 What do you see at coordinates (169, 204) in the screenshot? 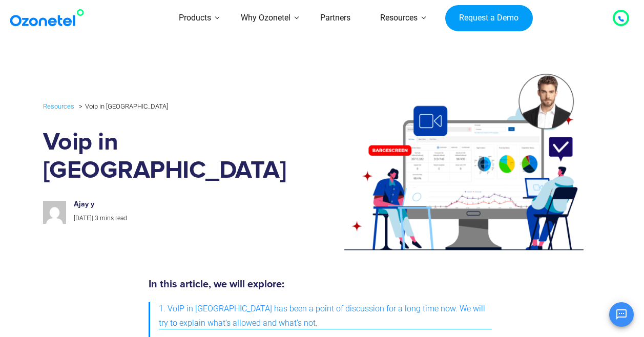
I see `h6: Ajay y` at bounding box center [169, 204].